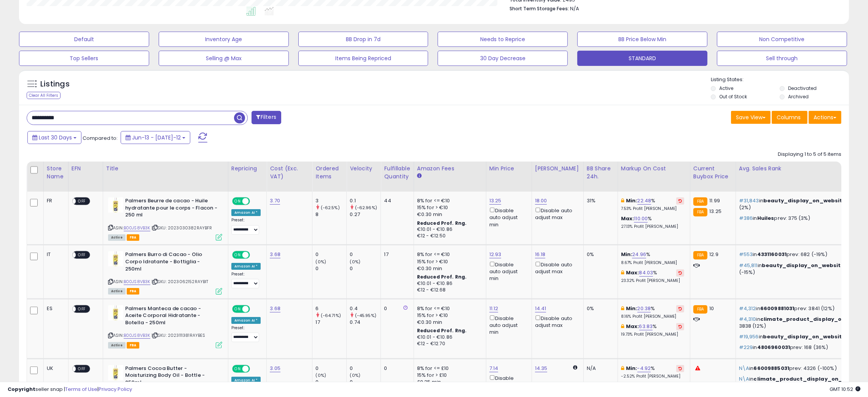 Image resolution: width=868 pixels, height=397 pixels. Describe the element at coordinates (774, 347) in the screenshot. I see `span: 4806960031` at that location.